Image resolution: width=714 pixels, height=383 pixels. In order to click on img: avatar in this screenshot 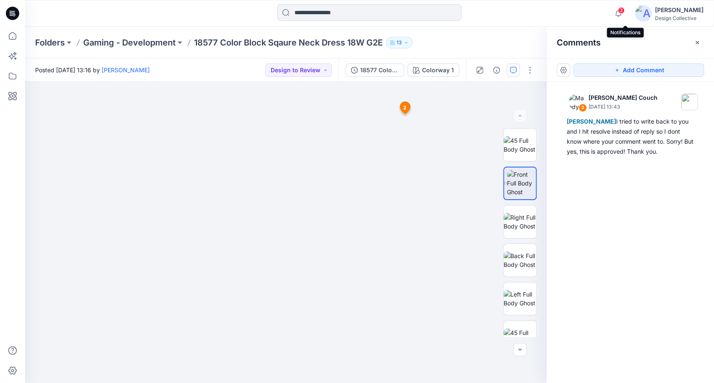, I will do `click(643, 13)`.